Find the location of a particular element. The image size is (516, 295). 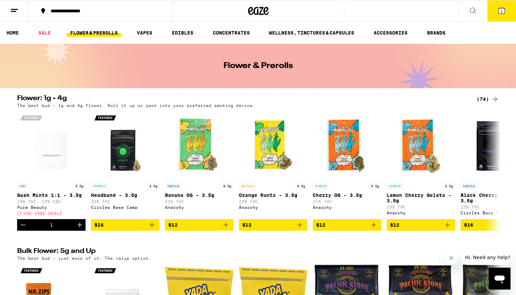

span: 1 is located at coordinates (501, 11).